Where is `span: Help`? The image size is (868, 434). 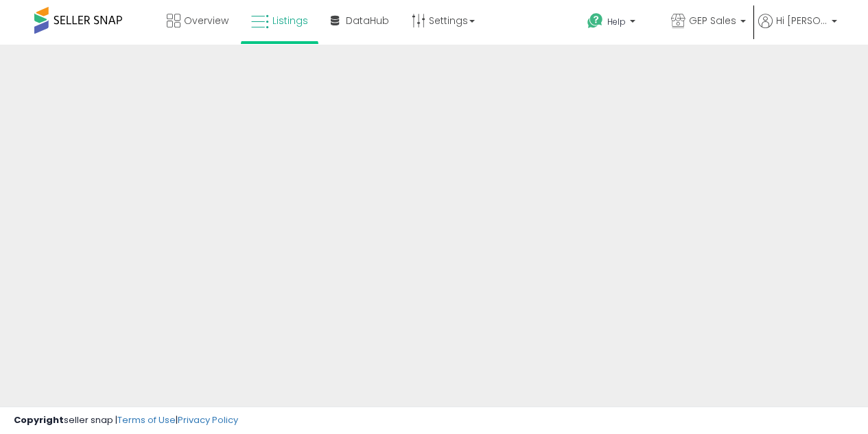
span: Help is located at coordinates (616, 21).